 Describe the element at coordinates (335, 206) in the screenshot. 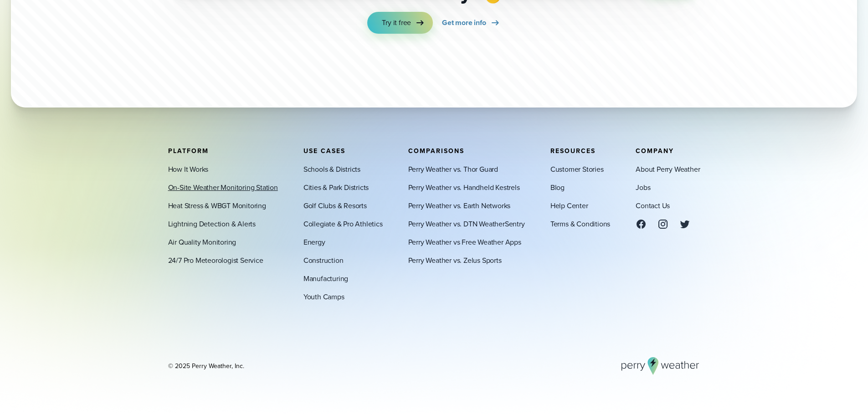

I see `a: Golf Clubs & Resorts` at that location.